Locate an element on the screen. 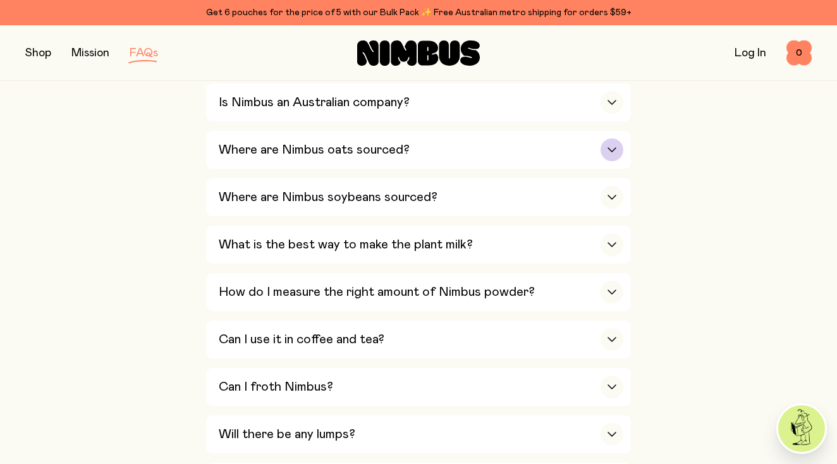  h3: Can I use it in coffee and tea? is located at coordinates (302, 340).